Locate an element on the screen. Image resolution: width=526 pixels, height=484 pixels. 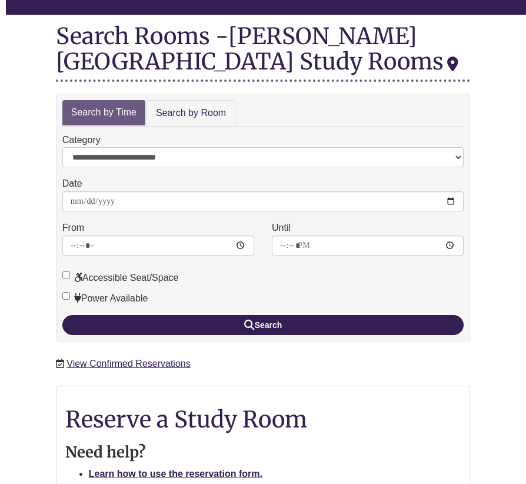
a: Learn how to use the reservation form. is located at coordinates (175, 473).